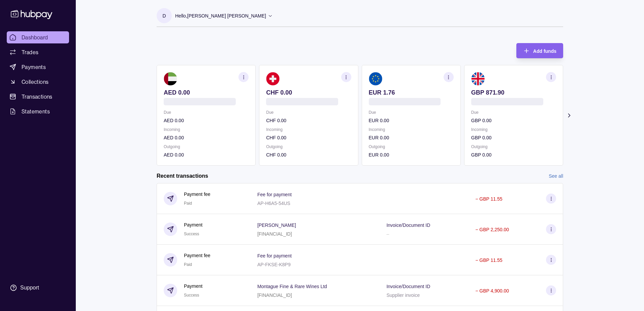 The image size is (644, 311). I want to click on span: Payments, so click(34, 67).